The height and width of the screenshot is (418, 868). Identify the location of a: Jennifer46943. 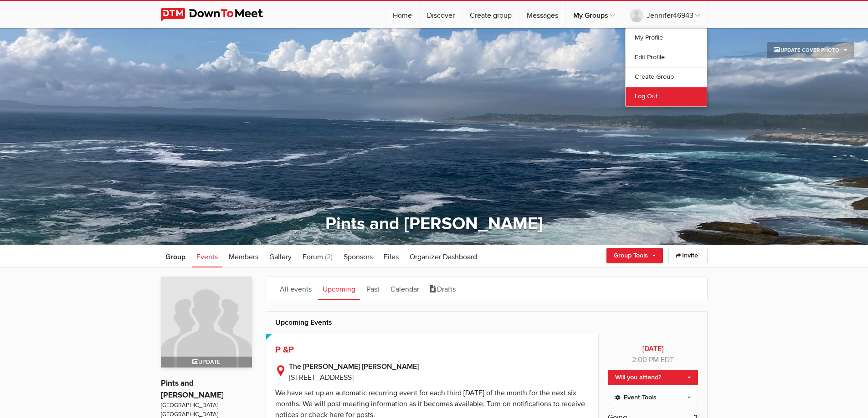
(664, 14).